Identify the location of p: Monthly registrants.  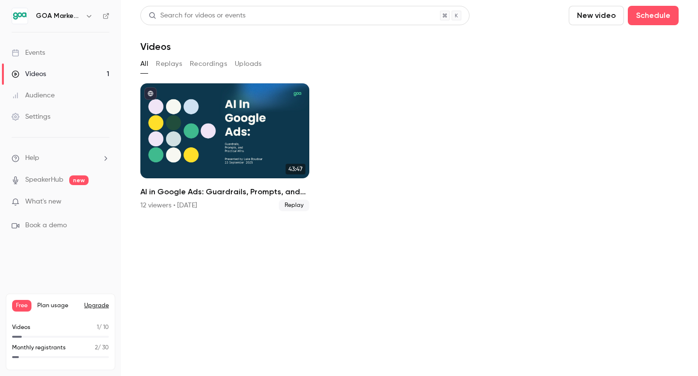
(39, 347).